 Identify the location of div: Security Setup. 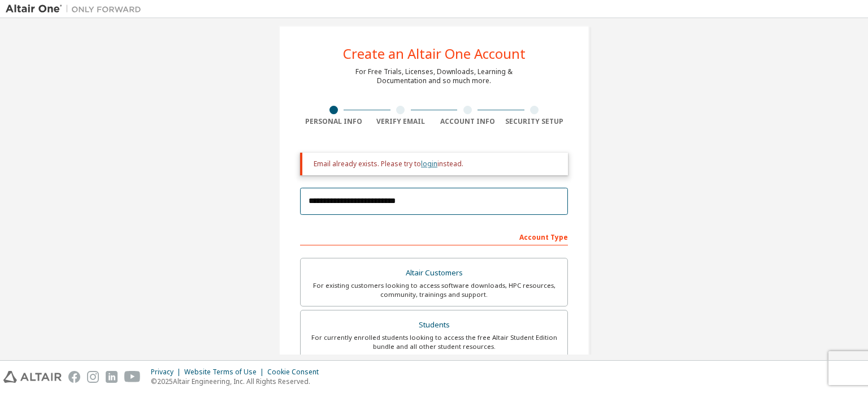
(535, 121).